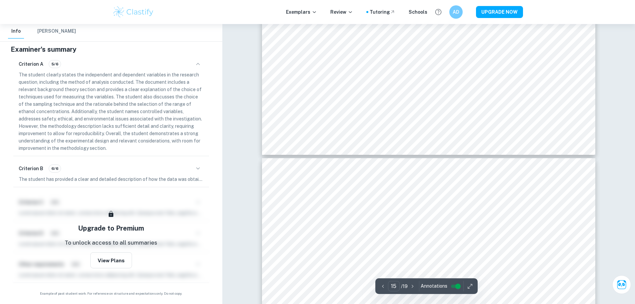 This screenshot has height=304, width=635. I want to click on h6: Criterion A, so click(31, 64).